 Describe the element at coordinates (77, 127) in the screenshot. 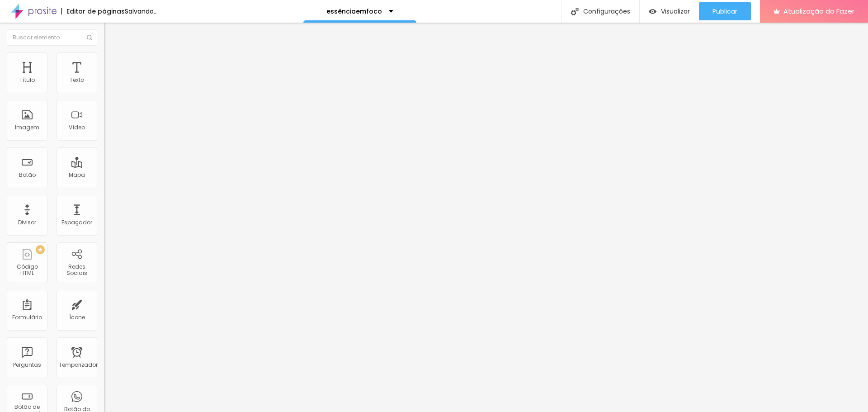

I see `font: Vídeo` at that location.